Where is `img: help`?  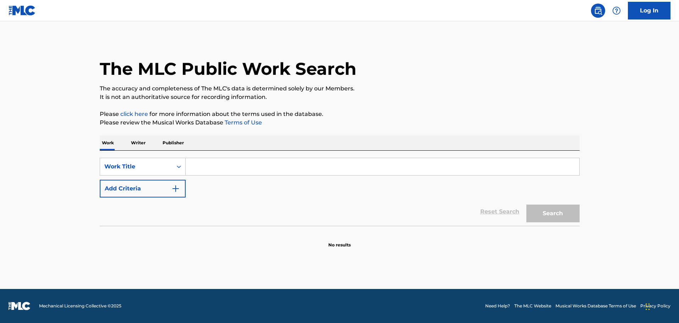 img: help is located at coordinates (617, 11).